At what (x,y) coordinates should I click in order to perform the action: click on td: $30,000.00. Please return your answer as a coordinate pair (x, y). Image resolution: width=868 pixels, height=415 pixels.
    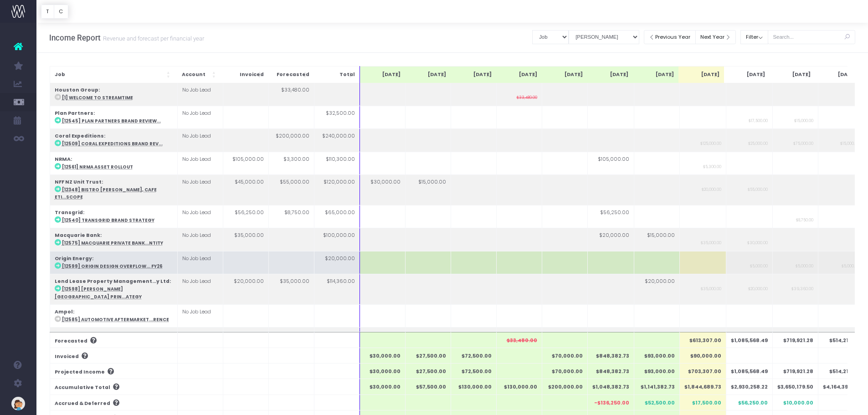
    Looking at the image, I should click on (382, 190).